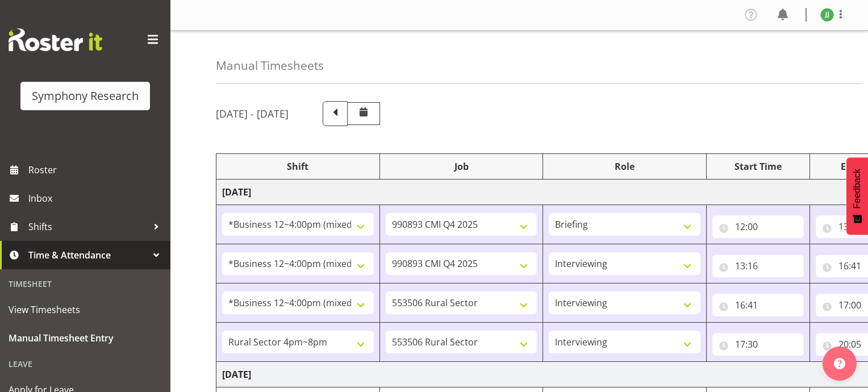 Image resolution: width=868 pixels, height=392 pixels. What do you see at coordinates (840, 363) in the screenshot?
I see `img: help-xxl-2.png` at bounding box center [840, 363].